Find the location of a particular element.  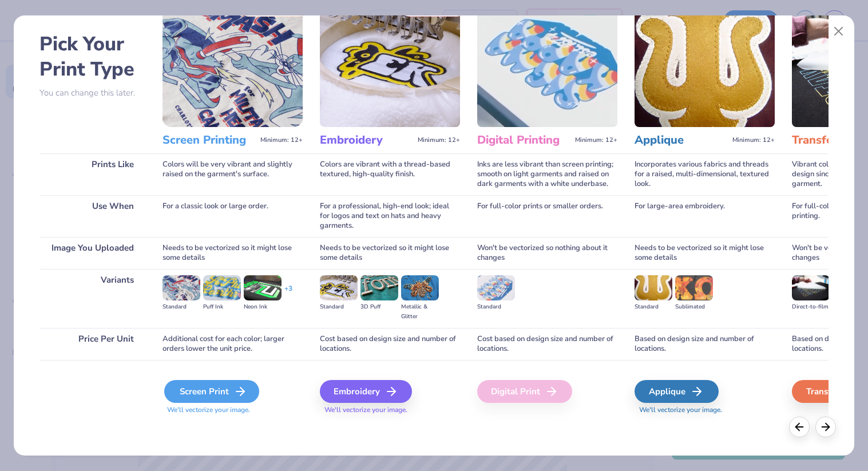

div: Won't be vectorized so nothing about it changes is located at coordinates (547, 253).